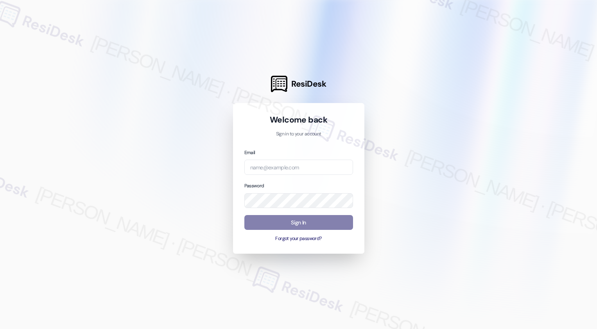 This screenshot has height=329, width=597. I want to click on input: name@example.com, so click(299, 167).